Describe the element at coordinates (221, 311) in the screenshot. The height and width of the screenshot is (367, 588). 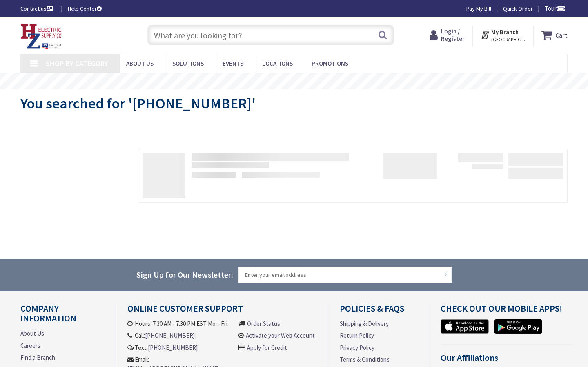
I see `h4: Online Customer Support` at that location.